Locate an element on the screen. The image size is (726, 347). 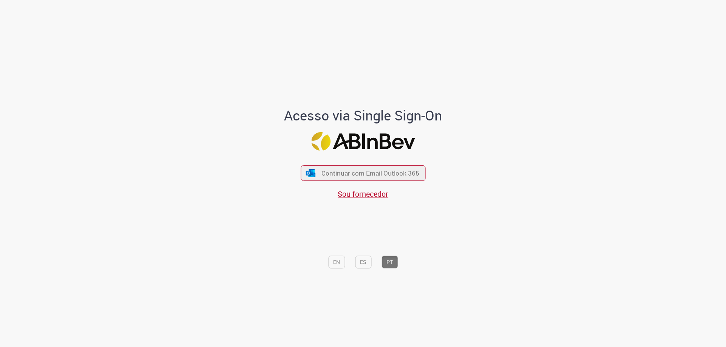
span: Continuar com Email Outlook 365 is located at coordinates (370, 173).